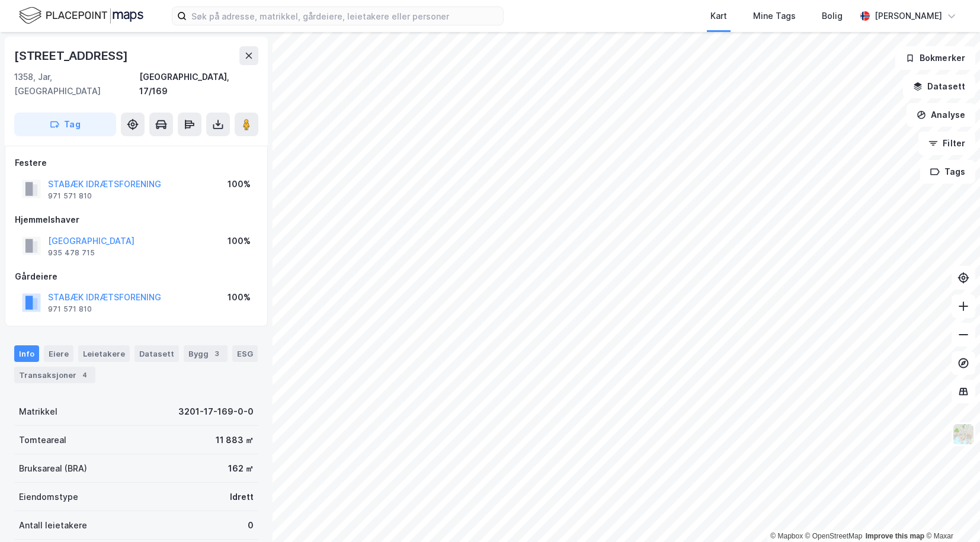 This screenshot has height=542, width=980. I want to click on a: OpenStreetMap, so click(834, 536).